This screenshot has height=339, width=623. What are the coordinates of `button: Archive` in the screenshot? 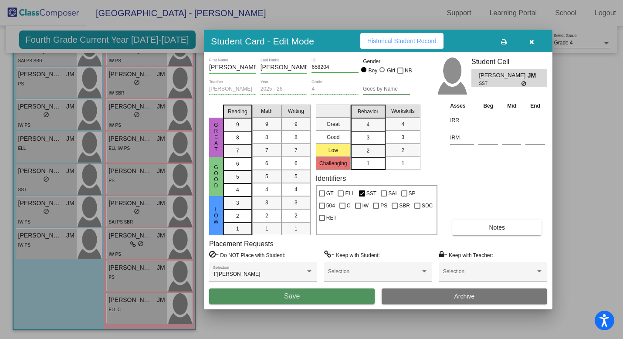 It's located at (464, 296).